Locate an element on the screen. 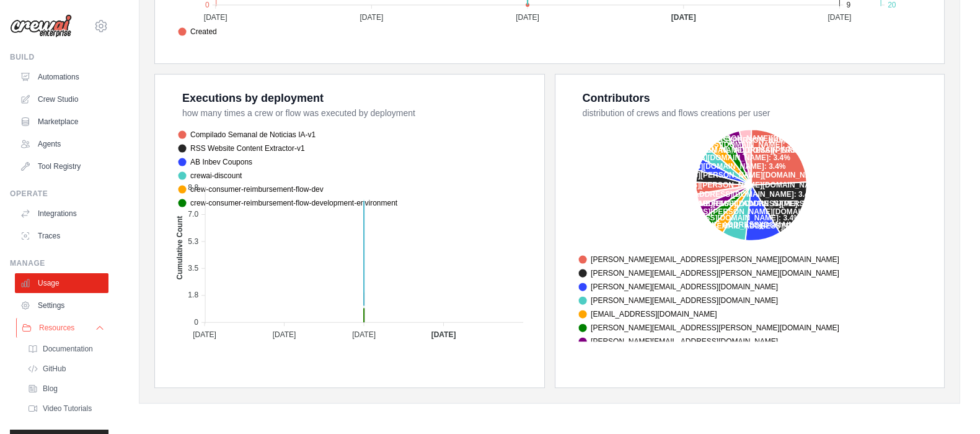 The image size is (980, 434). span: Video Tutorials is located at coordinates (67, 408).